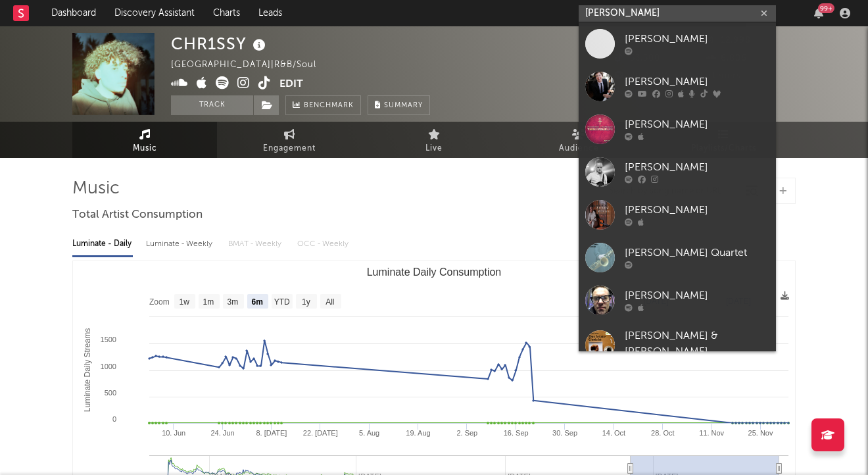  What do you see at coordinates (115, 419) in the screenshot?
I see `text: 0` at bounding box center [115, 419].